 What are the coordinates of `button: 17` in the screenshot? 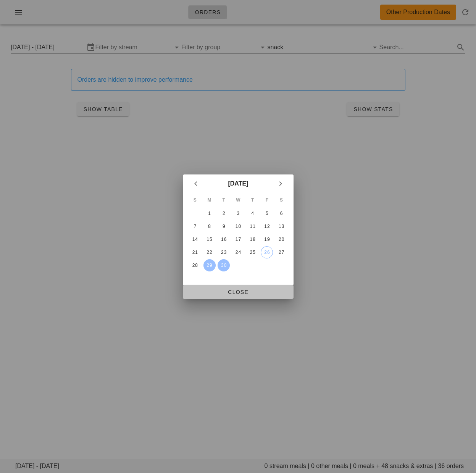 It's located at (238, 239).